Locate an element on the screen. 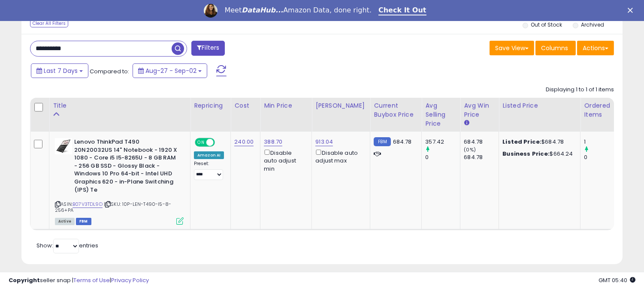  span: OFF is located at coordinates (221, 142).